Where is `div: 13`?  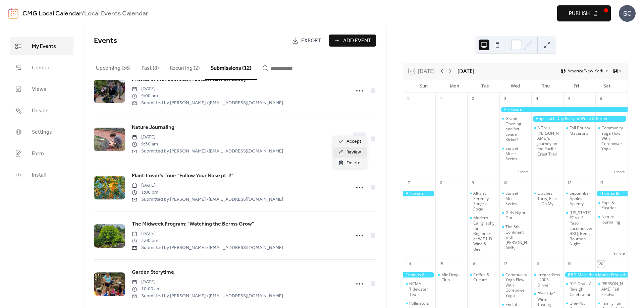 div: 13 is located at coordinates (601, 182).